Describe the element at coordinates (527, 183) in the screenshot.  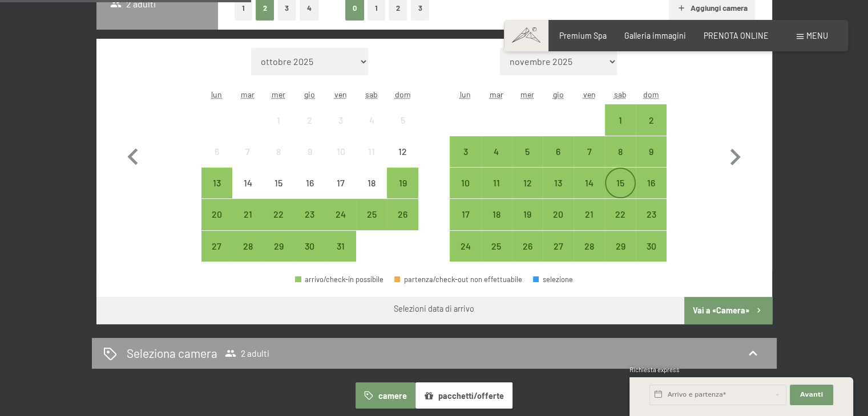
I see `div: Wed Nov 12 2025` at that location.